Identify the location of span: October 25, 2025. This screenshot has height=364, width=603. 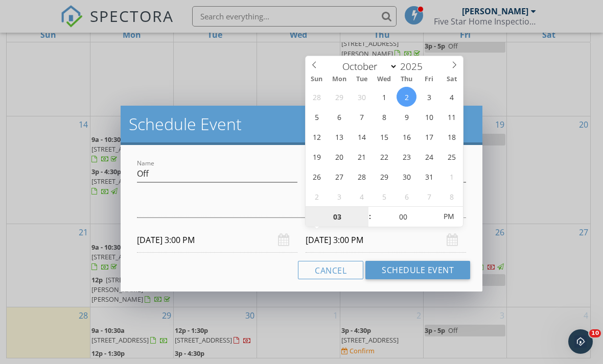
(451, 156).